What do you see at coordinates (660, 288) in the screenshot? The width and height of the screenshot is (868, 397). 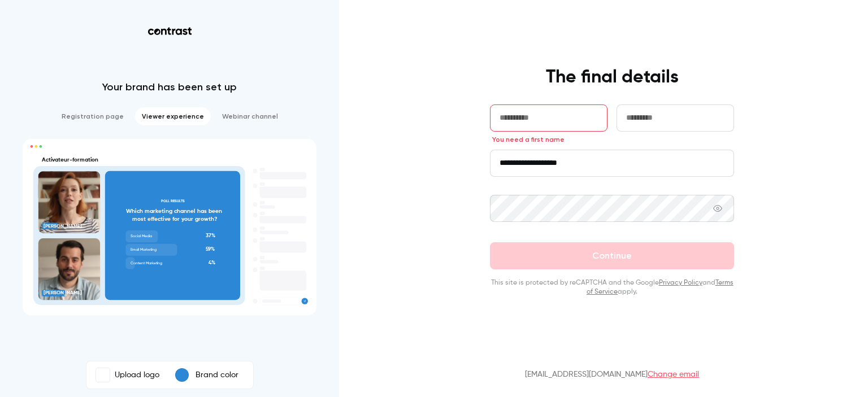 I see `a: Terms of Service` at bounding box center [660, 288].